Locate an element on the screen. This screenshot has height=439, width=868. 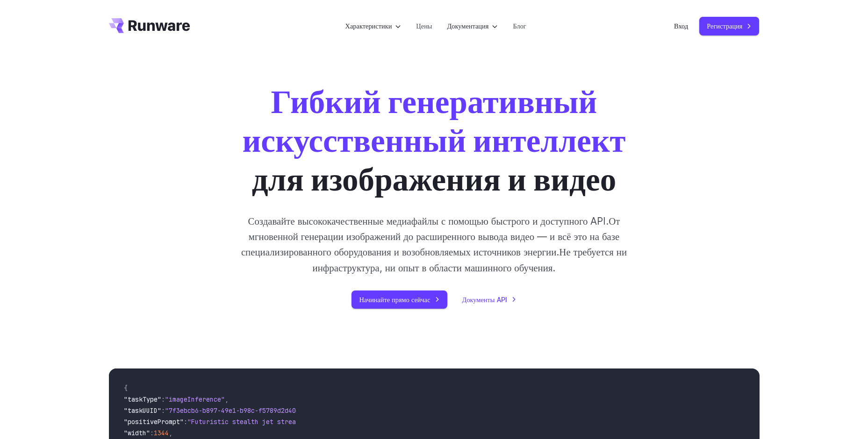
span: "Futuristic stealth jet streaking through a neon-lit cityscape with glowing purple exhaust" is located at coordinates (358, 422).